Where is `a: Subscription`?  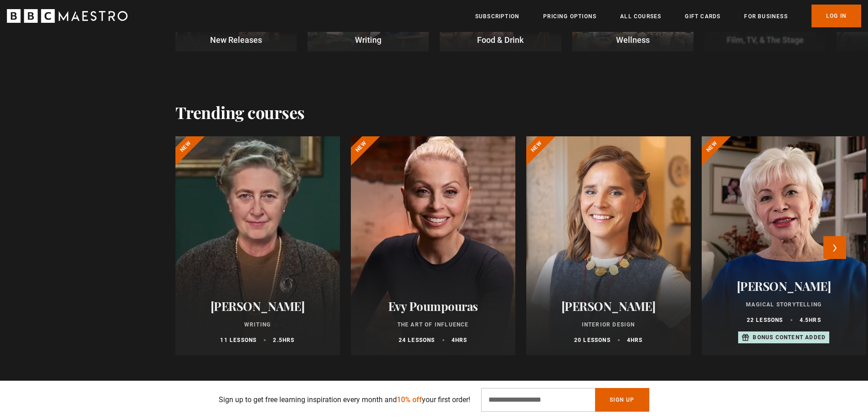
a: Subscription is located at coordinates (497, 17).